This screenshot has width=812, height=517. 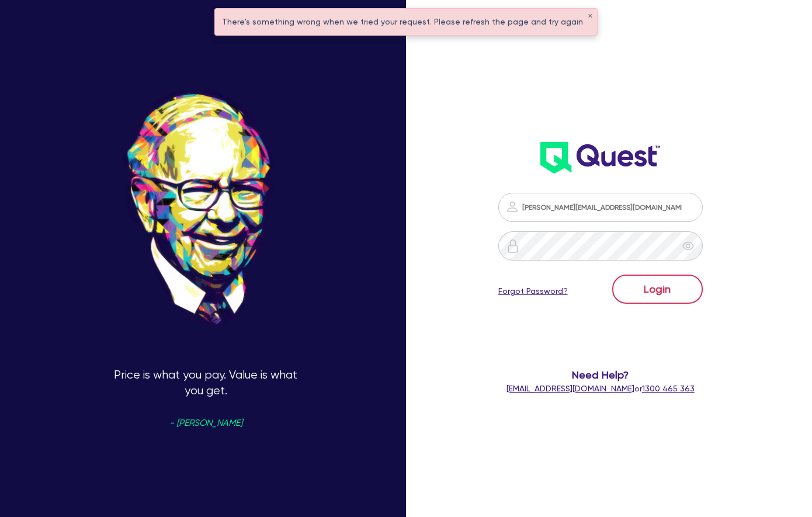 I want to click on tcxspan: Call 1300 465 363 via 3CX, so click(x=668, y=389).